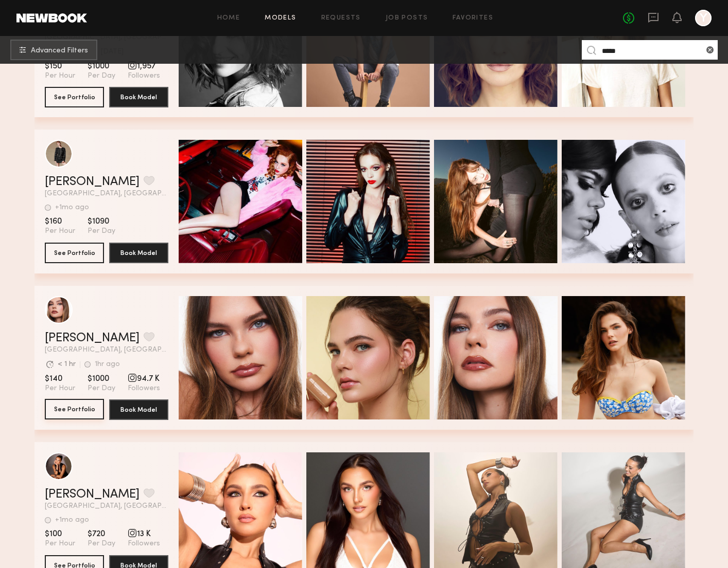 The height and width of the screenshot is (568, 728). I want to click on span: $720, so click(101, 534).